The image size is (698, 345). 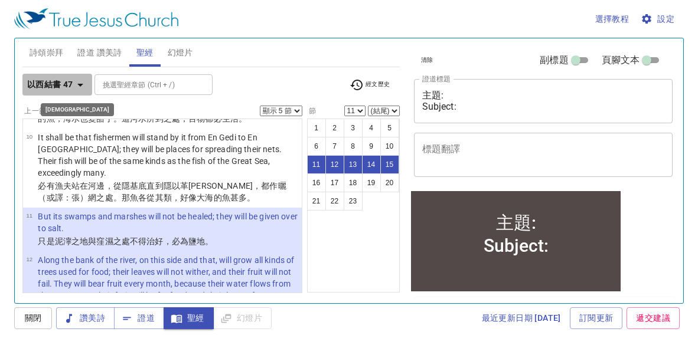 What do you see at coordinates (107, 44) in the screenshot?
I see `div: 主題: Subject:` at bounding box center [107, 44].